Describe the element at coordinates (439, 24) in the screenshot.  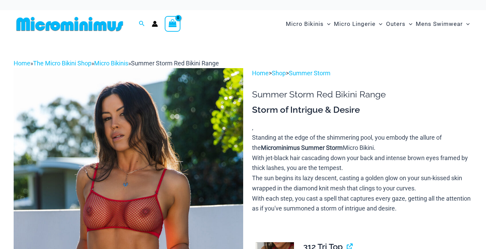
I see `span: Mens Swimwear` at that location.